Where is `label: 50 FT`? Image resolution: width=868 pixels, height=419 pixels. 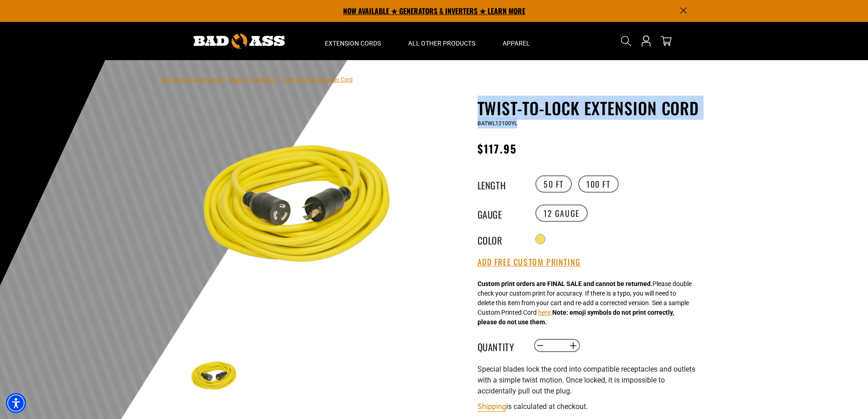 label: 50 FT is located at coordinates (554, 184).